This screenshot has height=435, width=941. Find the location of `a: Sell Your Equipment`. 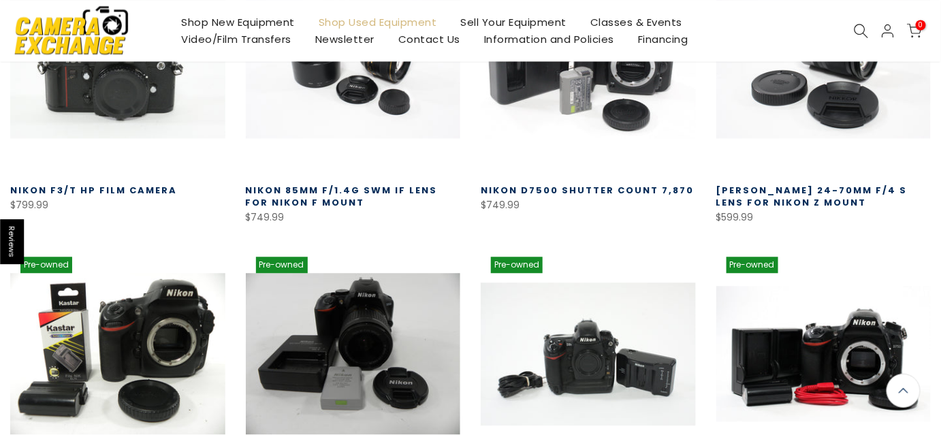

a: Sell Your Equipment is located at coordinates (513, 22).